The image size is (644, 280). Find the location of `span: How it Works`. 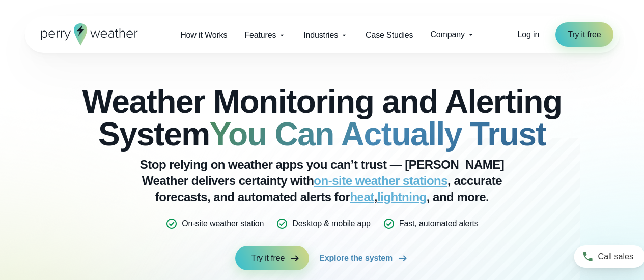

span: How it Works is located at coordinates (204, 35).